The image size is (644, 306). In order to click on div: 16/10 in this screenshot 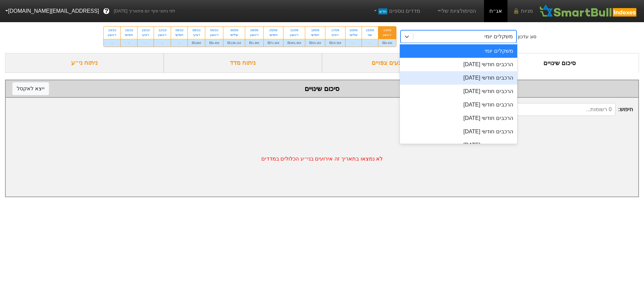, I will do `click(129, 30)`.